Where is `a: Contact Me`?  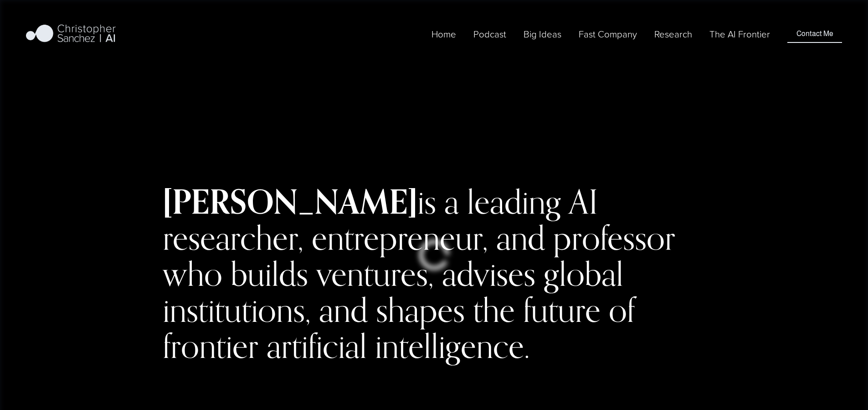 a: Contact Me is located at coordinates (815, 34).